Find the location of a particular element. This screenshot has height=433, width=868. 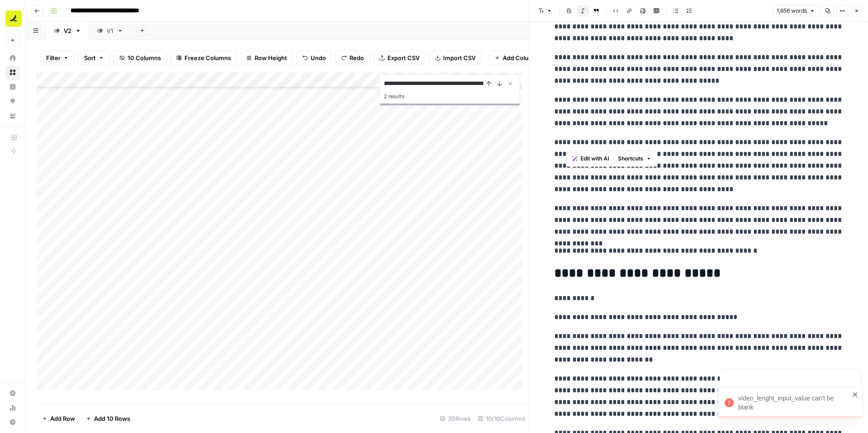

img: Ramp Logo is located at coordinates (13, 19).